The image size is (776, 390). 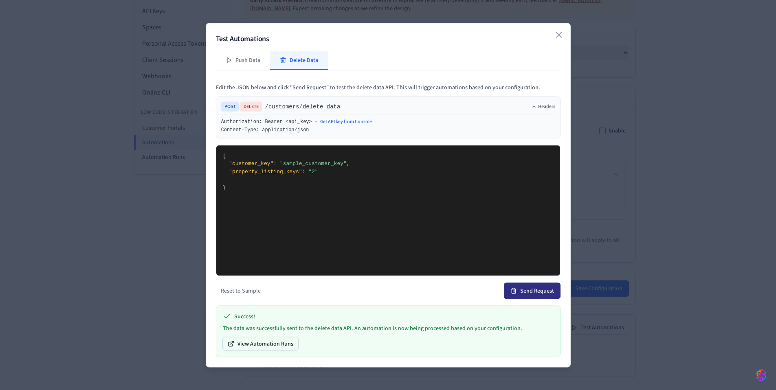 I want to click on button: Headers, so click(x=544, y=106).